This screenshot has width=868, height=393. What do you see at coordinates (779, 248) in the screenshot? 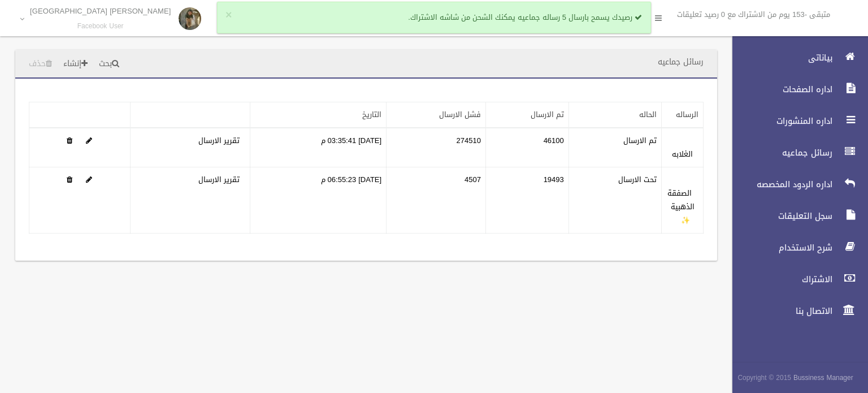
I see `span: شرح الاستخدام` at bounding box center [779, 248].